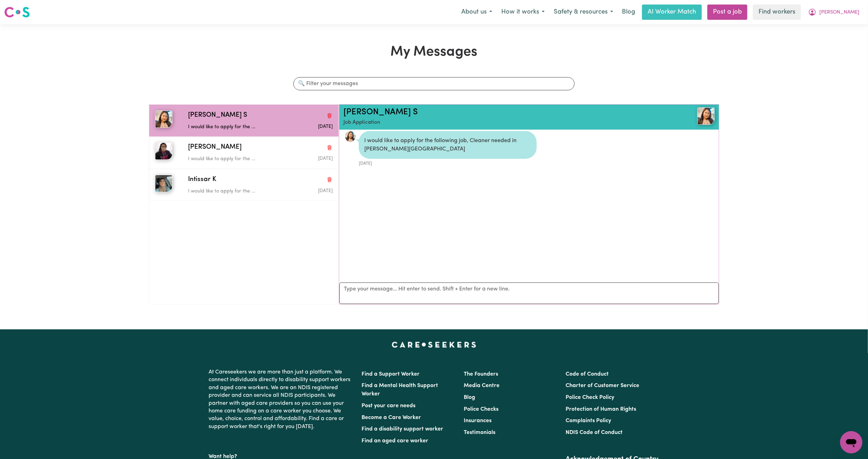 The width and height of the screenshot is (868, 459). Describe the element at coordinates (589, 397) in the screenshot. I see `a: Police Check Policy` at that location.